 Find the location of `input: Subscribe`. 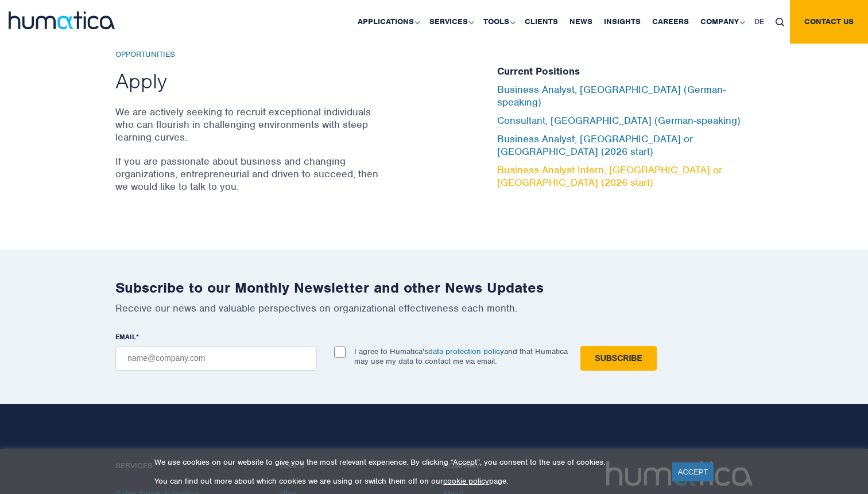

input: Subscribe is located at coordinates (618, 359).